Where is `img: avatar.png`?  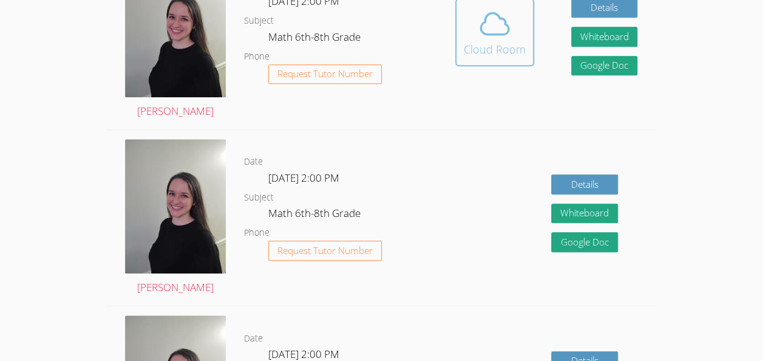
img: avatar.png is located at coordinates (176, 207).